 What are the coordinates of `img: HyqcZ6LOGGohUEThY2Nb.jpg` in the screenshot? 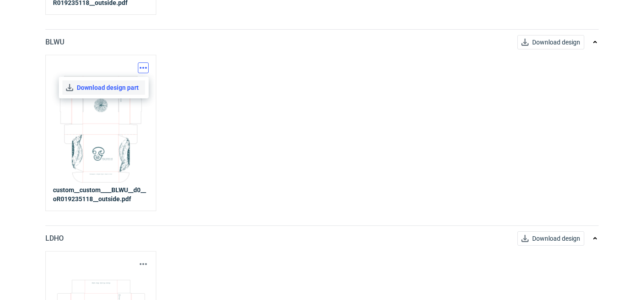 It's located at (101, 130).